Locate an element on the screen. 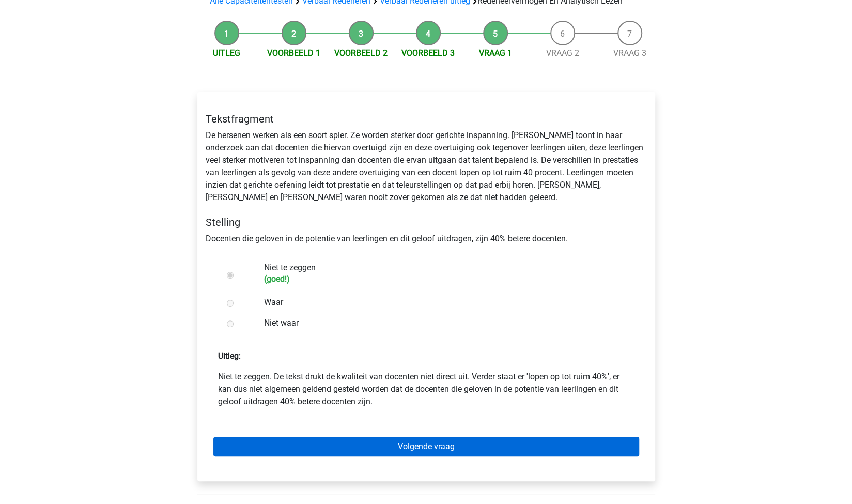 The image size is (852, 504). a: Voorbeeld 2 is located at coordinates (361, 52).